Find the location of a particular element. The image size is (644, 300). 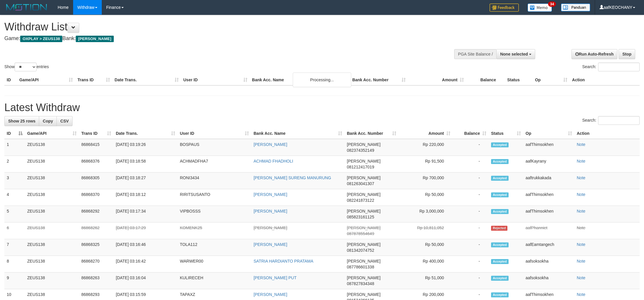

span: Copy 081212417019 to clipboard is located at coordinates (361, 167).